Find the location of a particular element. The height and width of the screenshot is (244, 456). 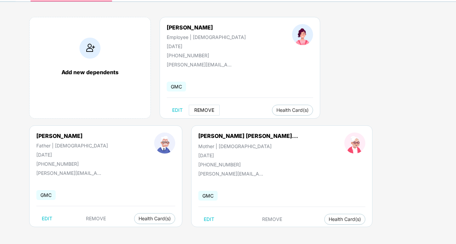

div: Add new dependents is located at coordinates (90, 72).